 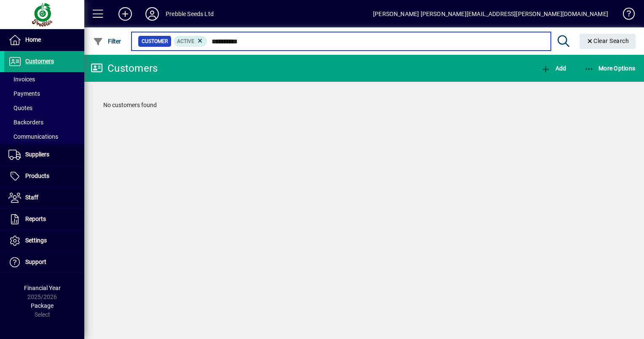 What do you see at coordinates (32, 197) in the screenshot?
I see `span: Staff` at bounding box center [32, 197].